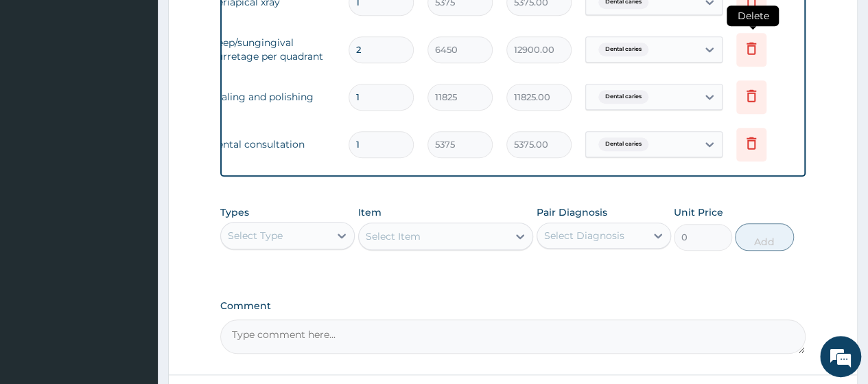 This screenshot has width=868, height=384. I want to click on label: Unit Price, so click(698, 212).